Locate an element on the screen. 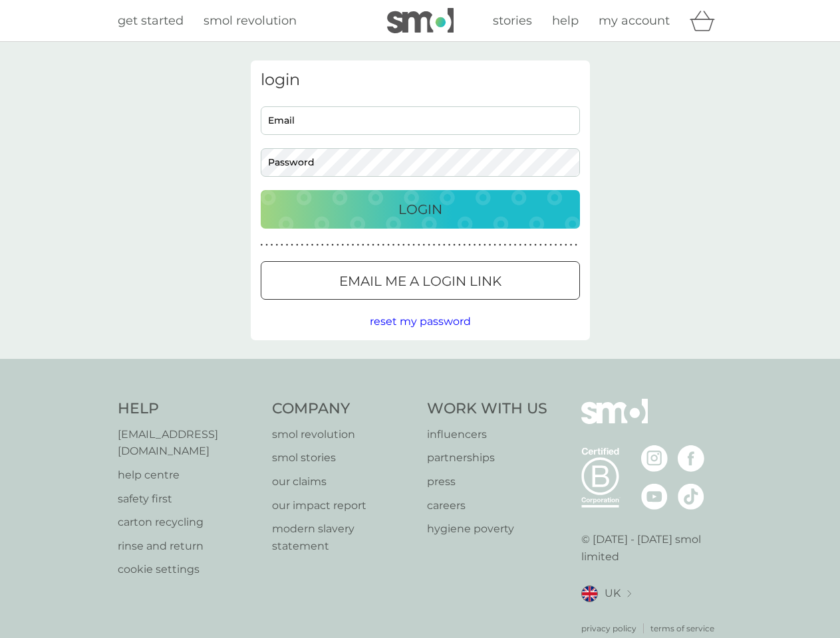 Image resolution: width=840 pixels, height=638 pixels. p: our impact report is located at coordinates (343, 506).